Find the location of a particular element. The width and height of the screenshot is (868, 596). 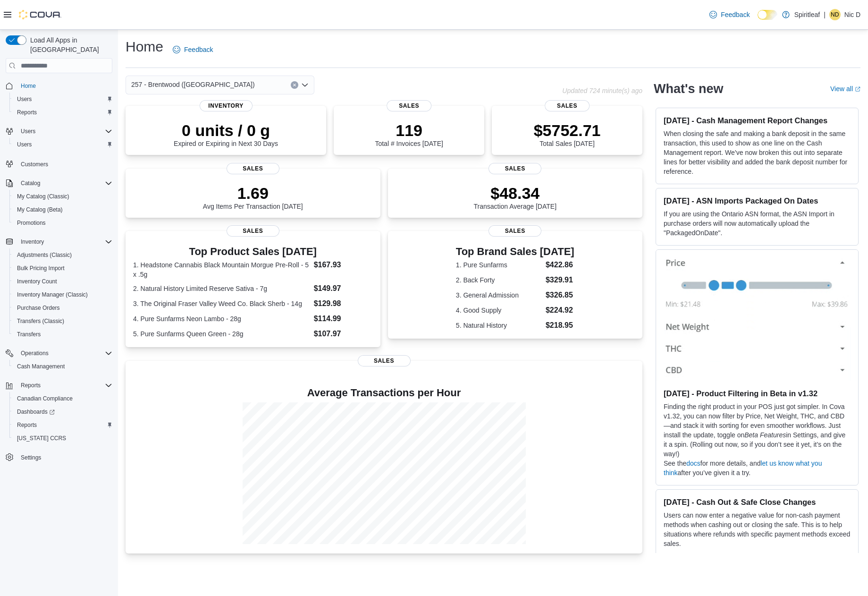

a: Adjustments (Classic) is located at coordinates (44, 255).